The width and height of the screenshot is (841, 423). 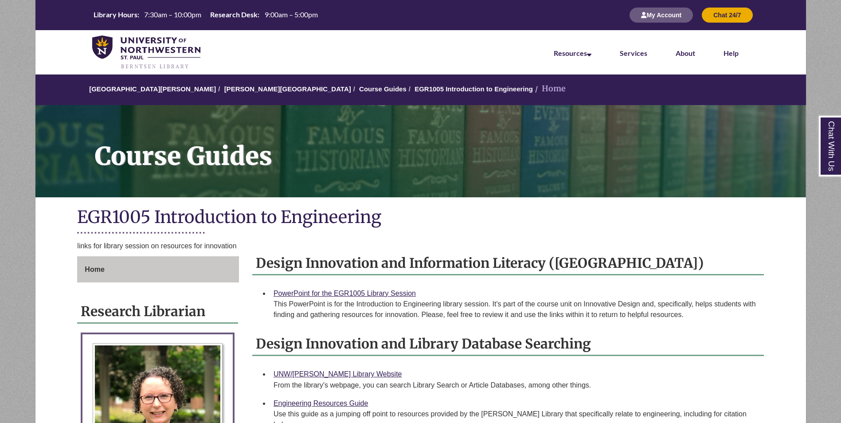 What do you see at coordinates (234, 15) in the screenshot?
I see `th: Research Desk:` at bounding box center [234, 15].